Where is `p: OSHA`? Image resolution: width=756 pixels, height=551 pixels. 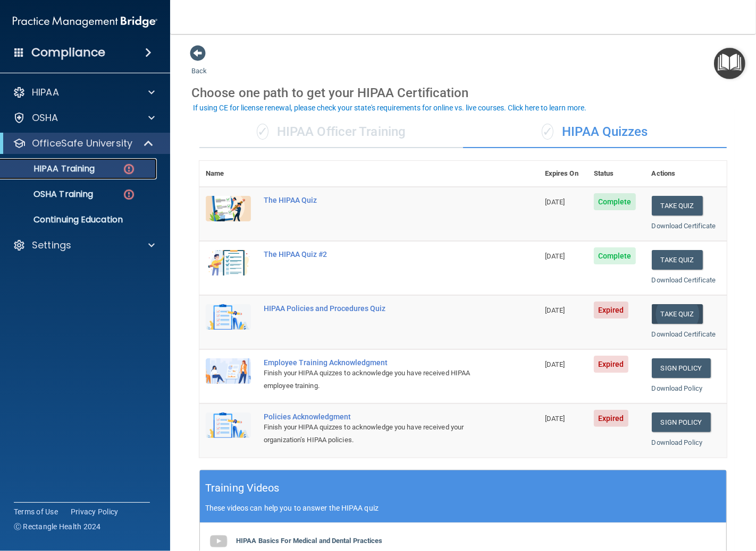 p: OSHA is located at coordinates (45, 118).